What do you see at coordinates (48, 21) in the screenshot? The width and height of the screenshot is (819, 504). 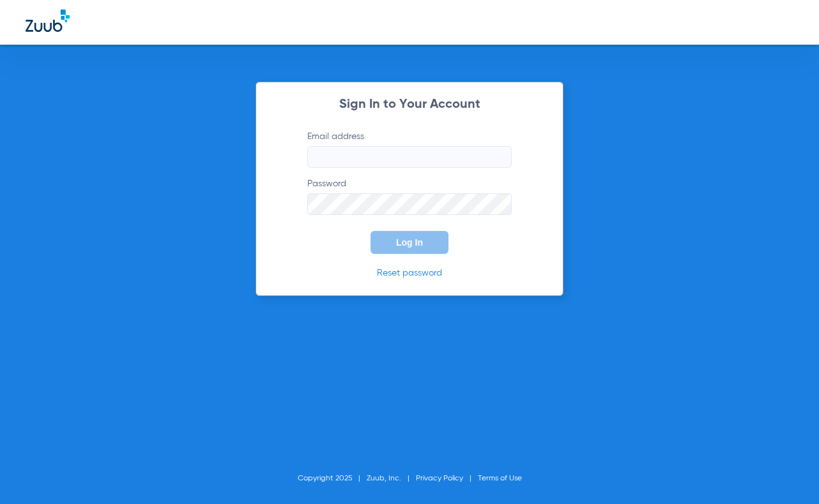 I see `img: Zuub Logo` at bounding box center [48, 21].